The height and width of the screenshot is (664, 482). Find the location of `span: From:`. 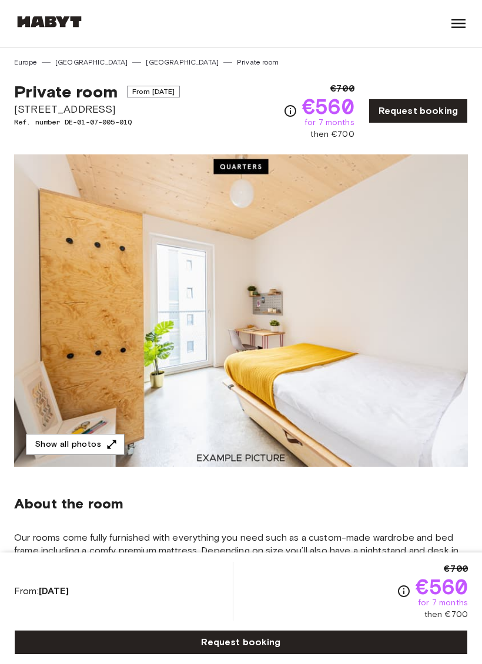

span: From: is located at coordinates (41, 591).